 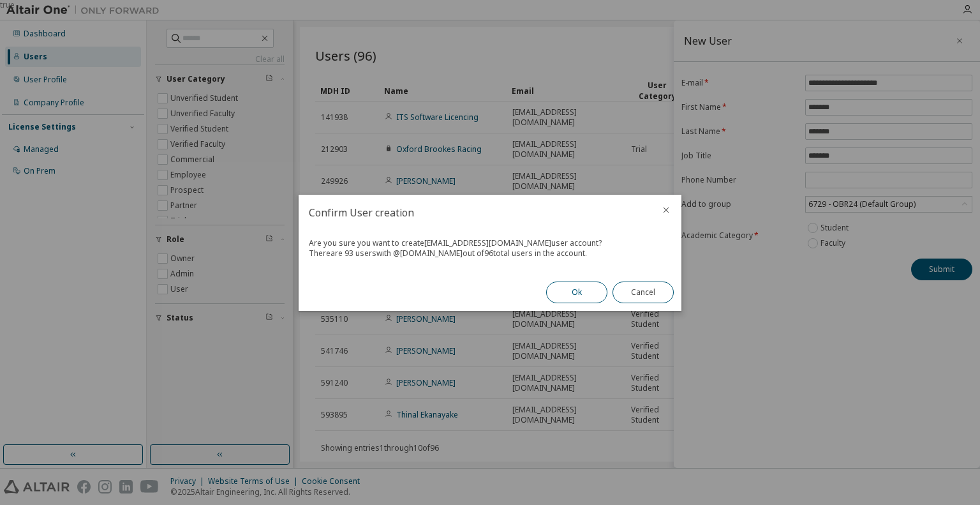 What do you see at coordinates (475, 212) in the screenshot?
I see `h2: Confirm User creation` at bounding box center [475, 212].